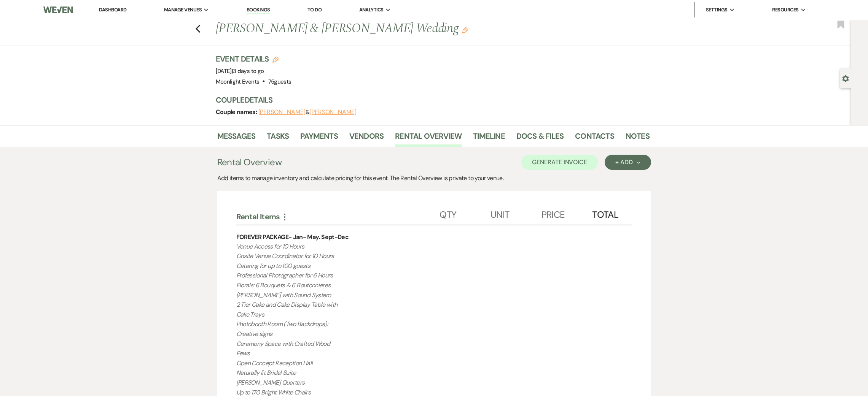  Describe the element at coordinates (249, 162) in the screenshot. I see `h3: Rental Overview` at that location.